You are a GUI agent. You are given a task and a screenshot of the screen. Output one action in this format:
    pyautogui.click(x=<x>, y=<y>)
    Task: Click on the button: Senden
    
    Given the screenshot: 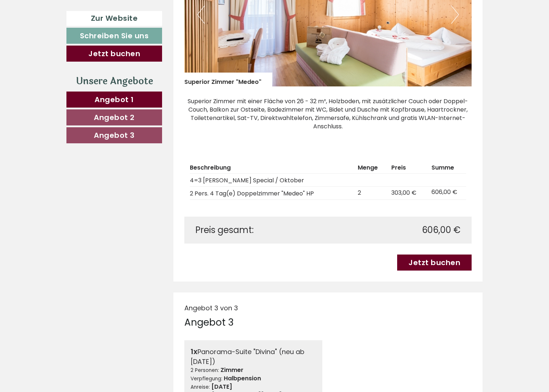 What is the action you would take?
    pyautogui.click(x=261, y=197)
    